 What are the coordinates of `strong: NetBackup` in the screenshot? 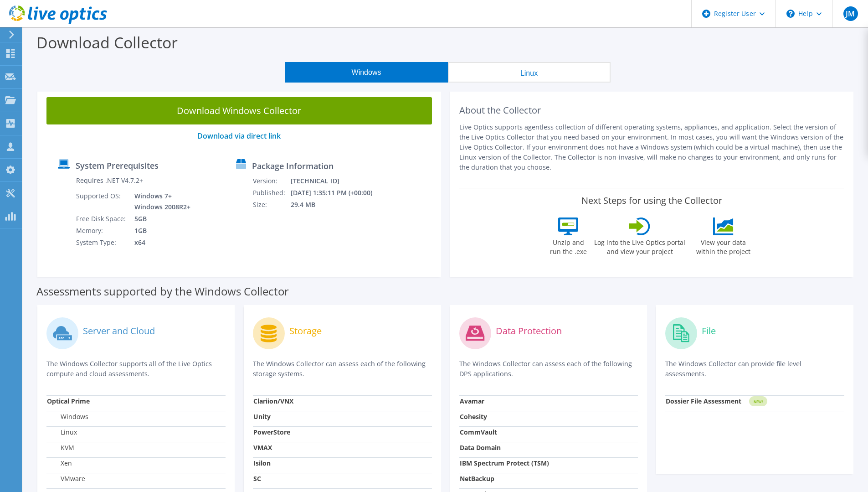 It's located at (477, 478).